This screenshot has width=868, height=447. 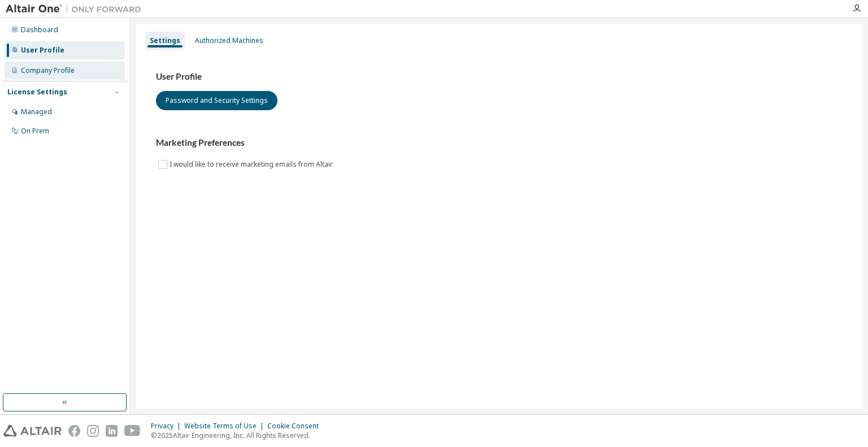 What do you see at coordinates (252, 165) in the screenshot?
I see `label: I would like to receive marketing emails from Altair` at bounding box center [252, 165].